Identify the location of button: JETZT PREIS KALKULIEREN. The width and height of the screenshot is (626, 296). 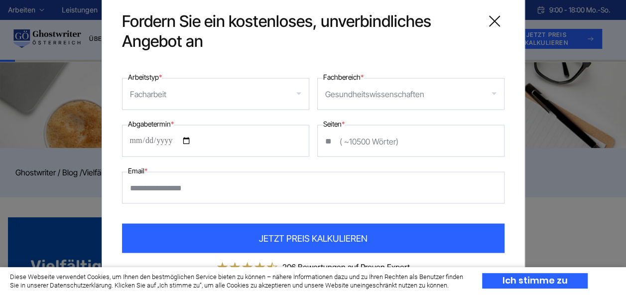
(313, 238).